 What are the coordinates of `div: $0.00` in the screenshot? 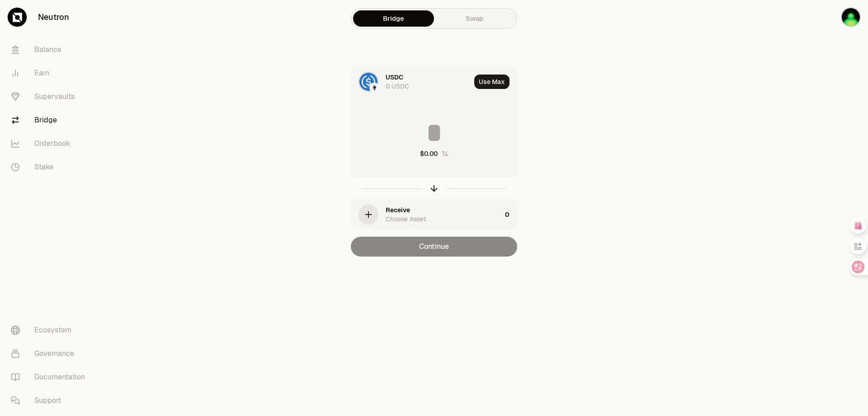 It's located at (428, 154).